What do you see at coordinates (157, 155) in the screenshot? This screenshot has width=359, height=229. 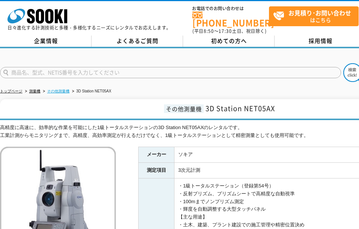 I see `th: メーカー` at bounding box center [157, 155].